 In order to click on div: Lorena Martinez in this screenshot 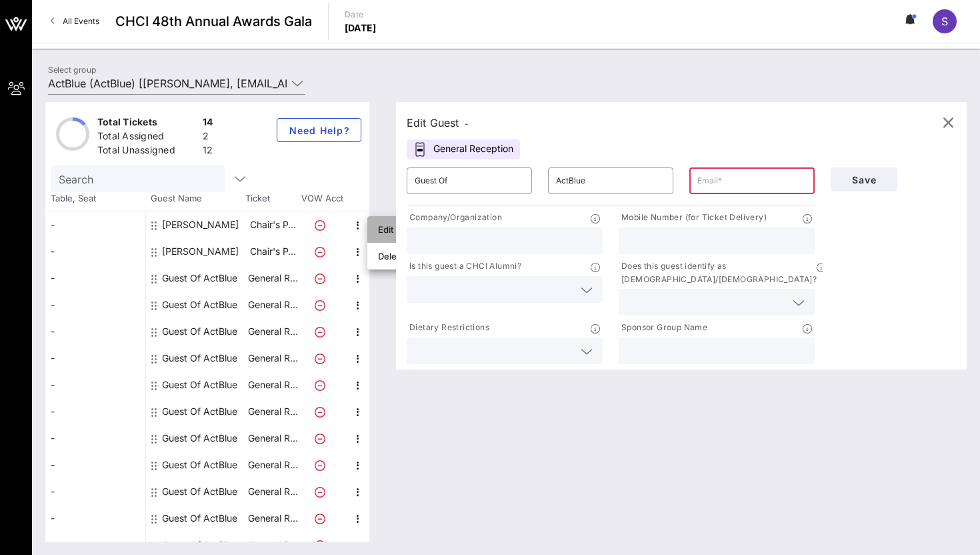, I will do `click(200, 225)`.